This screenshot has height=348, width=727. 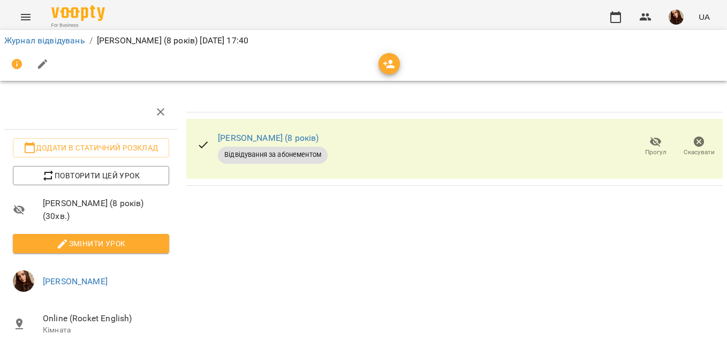 I want to click on span: Прогул, so click(x=656, y=152).